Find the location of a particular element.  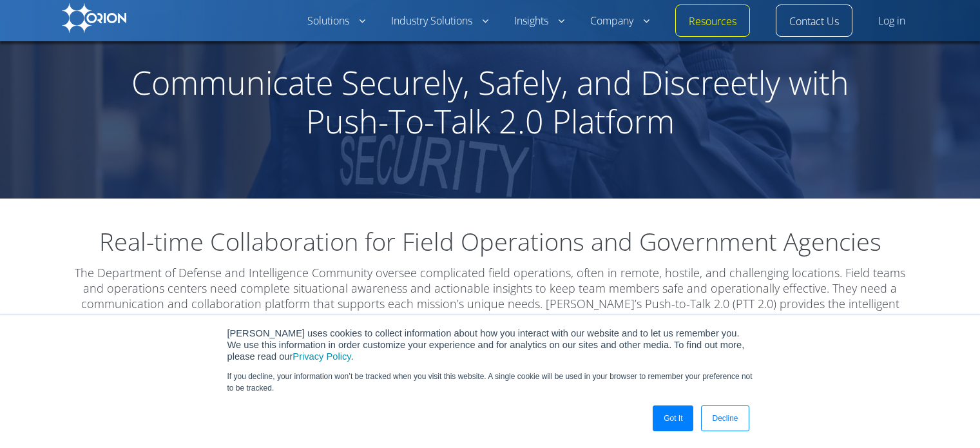

p: If you decline, your information won’t be tracked when you visit this website. A single cookie wi... is located at coordinates (490, 382).